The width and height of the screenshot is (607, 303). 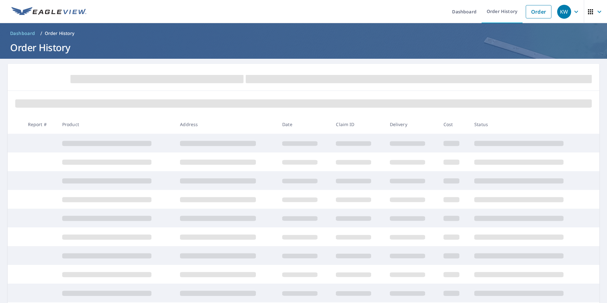 What do you see at coordinates (539, 12) in the screenshot?
I see `a: Order` at bounding box center [539, 12].